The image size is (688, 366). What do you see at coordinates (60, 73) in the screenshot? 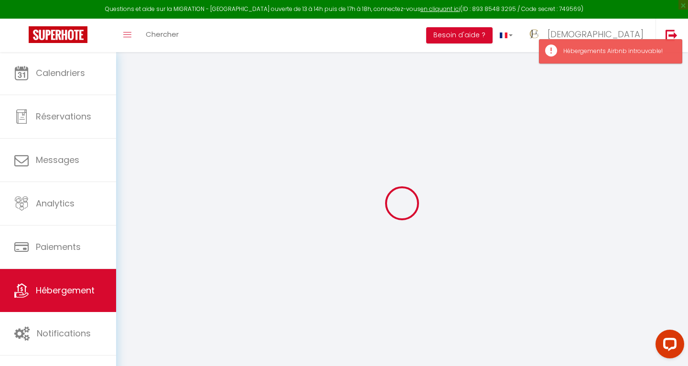
I see `span: Calendriers` at bounding box center [60, 73].